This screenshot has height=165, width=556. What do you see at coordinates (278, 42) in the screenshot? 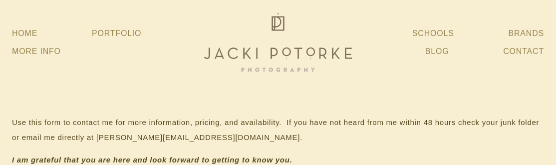
I see `img: Jacki Potorke Sacramento Family Photographer` at bounding box center [278, 42].